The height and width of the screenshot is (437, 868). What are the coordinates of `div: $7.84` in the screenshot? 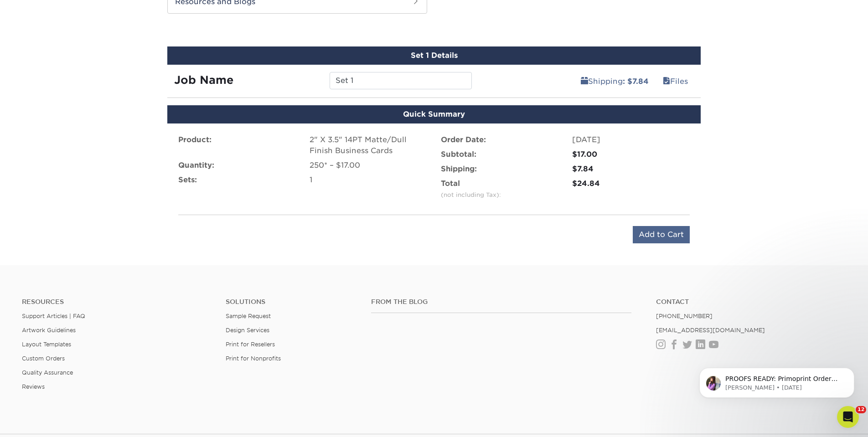 It's located at (631, 169).